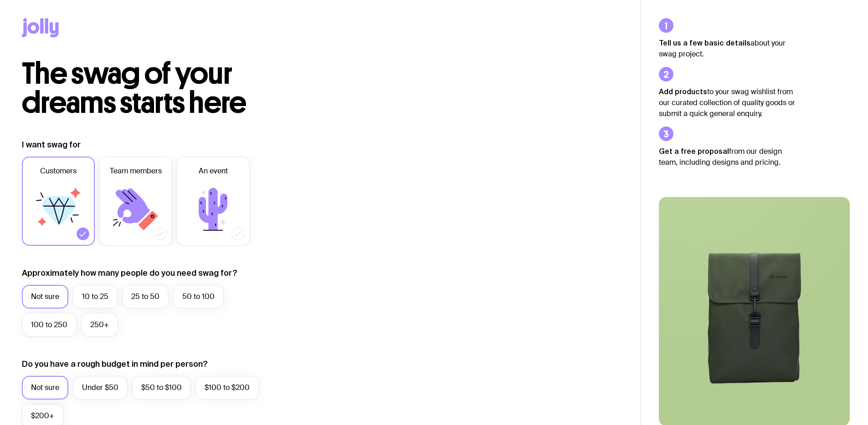  What do you see at coordinates (49, 325) in the screenshot?
I see `label: 100 to 250` at bounding box center [49, 325].